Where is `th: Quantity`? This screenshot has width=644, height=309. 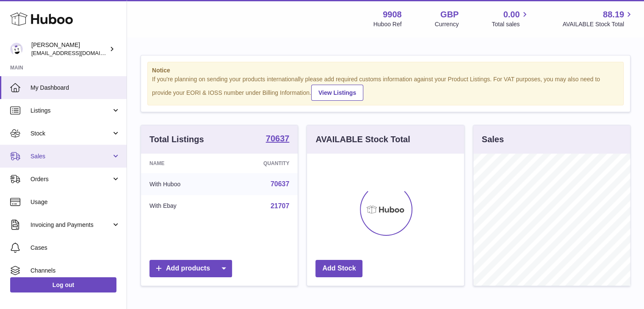
th: Quantity is located at coordinates (260, 163).